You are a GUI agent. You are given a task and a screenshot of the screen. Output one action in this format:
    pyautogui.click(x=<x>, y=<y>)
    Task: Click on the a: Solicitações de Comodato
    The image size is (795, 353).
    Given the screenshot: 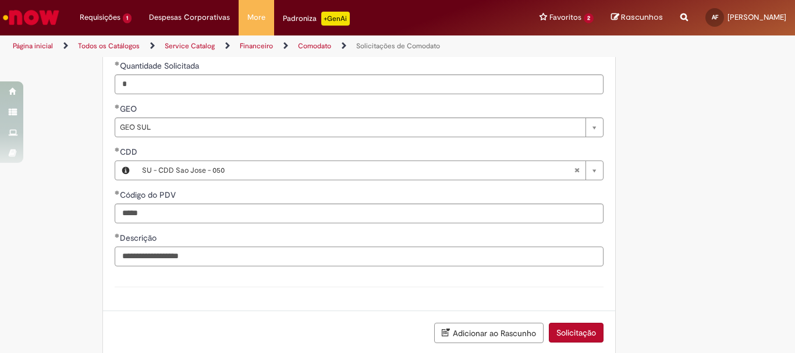 What is the action you would take?
    pyautogui.click(x=398, y=46)
    